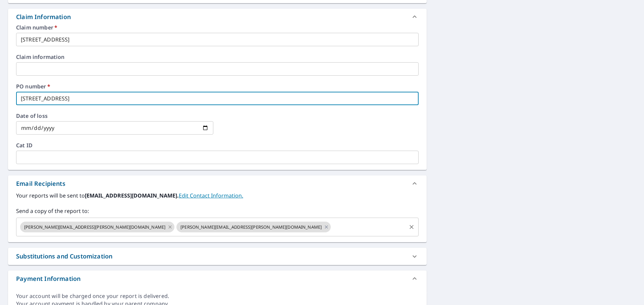 Image resolution: width=644 pixels, height=305 pixels. Describe the element at coordinates (114, 116) in the screenshot. I see `label: Date of loss` at that location.